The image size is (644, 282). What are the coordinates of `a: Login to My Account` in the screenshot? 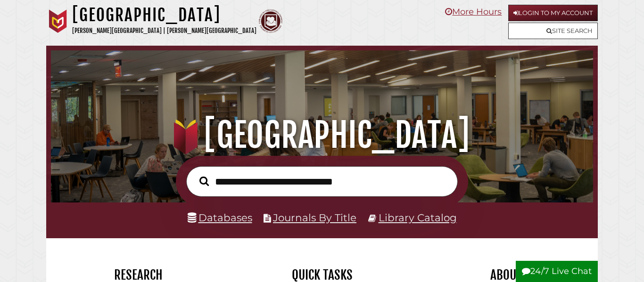 It's located at (553, 13).